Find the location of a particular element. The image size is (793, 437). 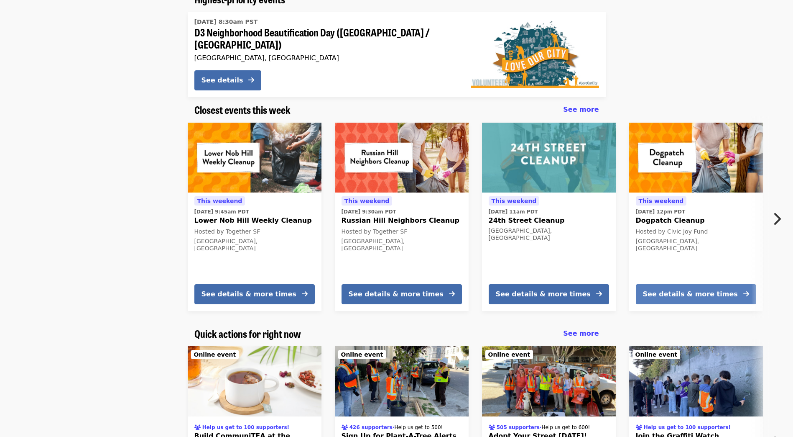

i: chevron-right icon is located at coordinates (777, 219).